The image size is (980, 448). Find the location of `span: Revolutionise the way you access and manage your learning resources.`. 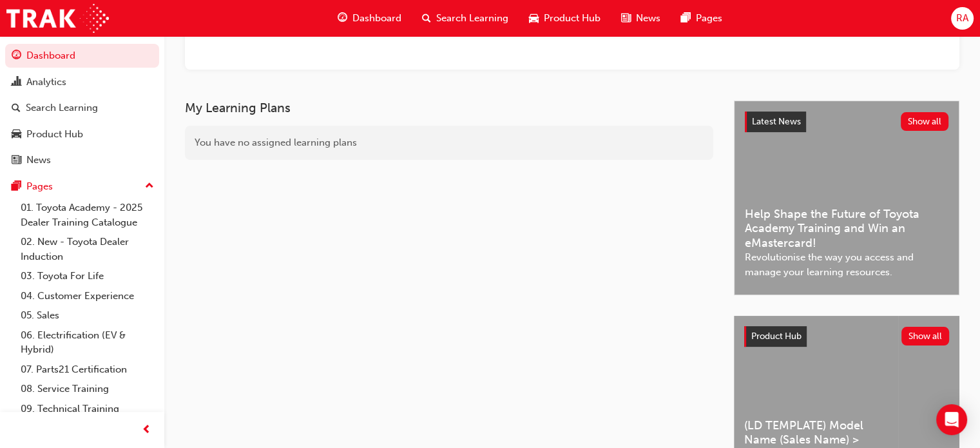

span: Revolutionise the way you access and manage your learning resources. is located at coordinates (846, 264).